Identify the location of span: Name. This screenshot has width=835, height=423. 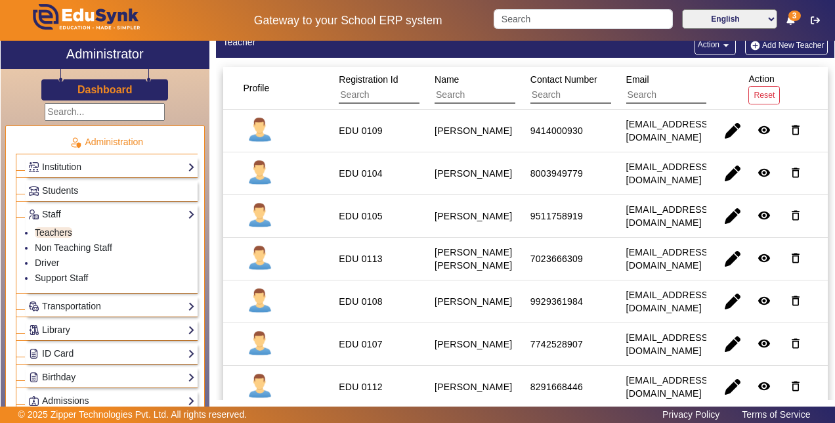
(447, 79).